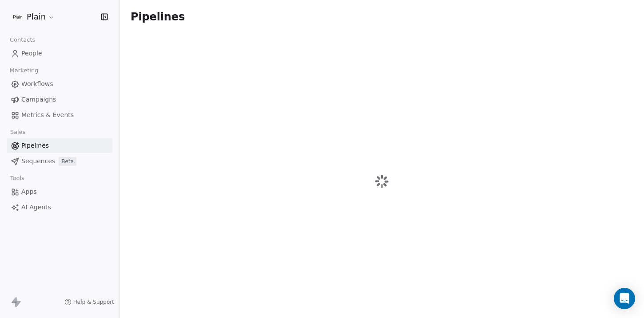 The image size is (644, 318). I want to click on span: AI Agents, so click(36, 207).